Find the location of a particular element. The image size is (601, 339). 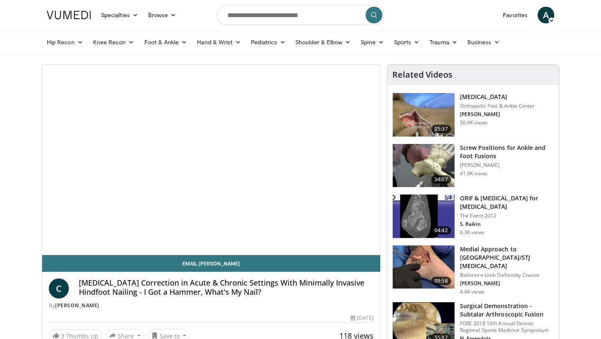

span: 04:42 is located at coordinates (441, 230).